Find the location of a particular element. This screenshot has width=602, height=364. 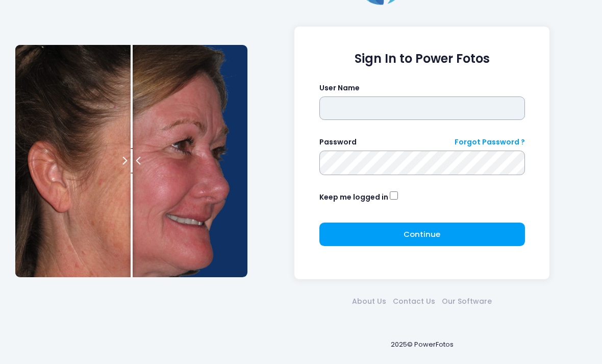

a: About Us is located at coordinates (369, 301).